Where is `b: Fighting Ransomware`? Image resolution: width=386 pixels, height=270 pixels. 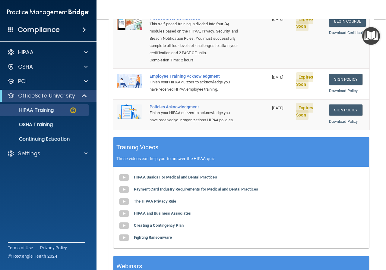 b: Fighting Ransomware is located at coordinates (153, 237).